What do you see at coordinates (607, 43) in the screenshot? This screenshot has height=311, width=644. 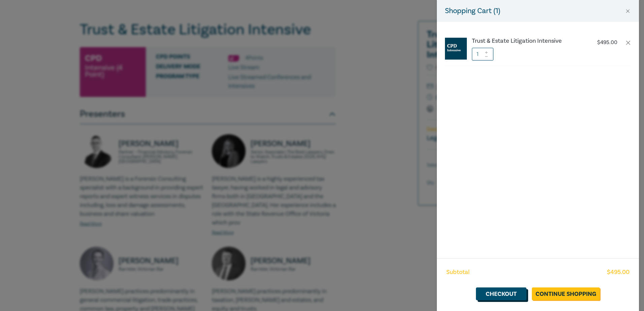 I see `p: $ 495.00` at bounding box center [607, 43].